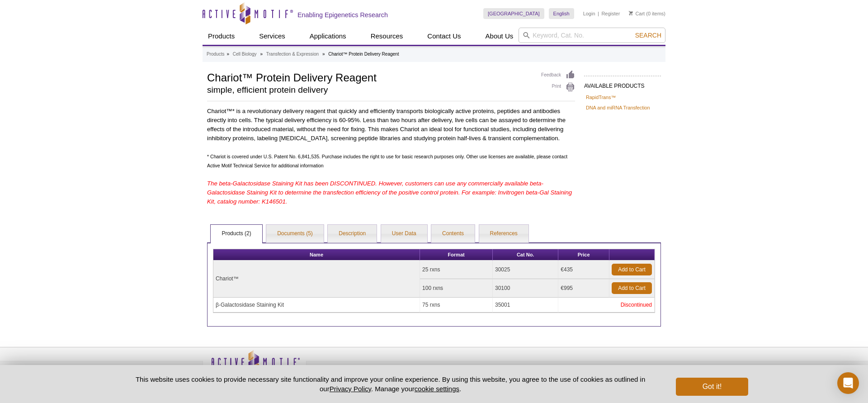 Image resolution: width=868 pixels, height=403 pixels. I want to click on p: This website uses cookies to provide necessary site functionality and improve your online experie..., so click(390, 384).